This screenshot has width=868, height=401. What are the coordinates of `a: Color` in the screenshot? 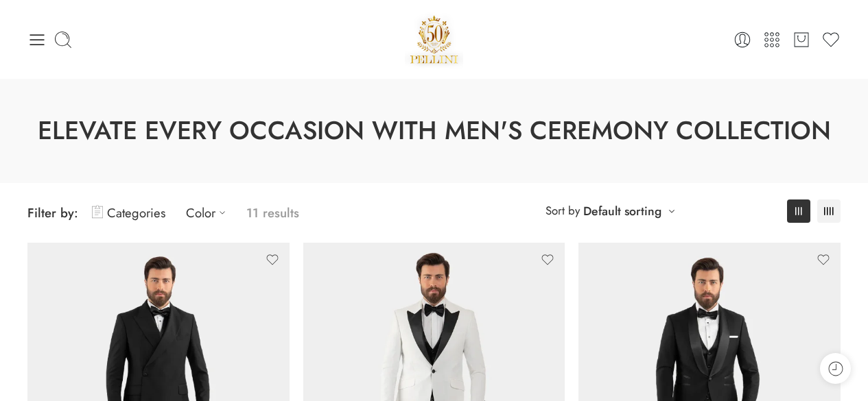 It's located at (210, 213).